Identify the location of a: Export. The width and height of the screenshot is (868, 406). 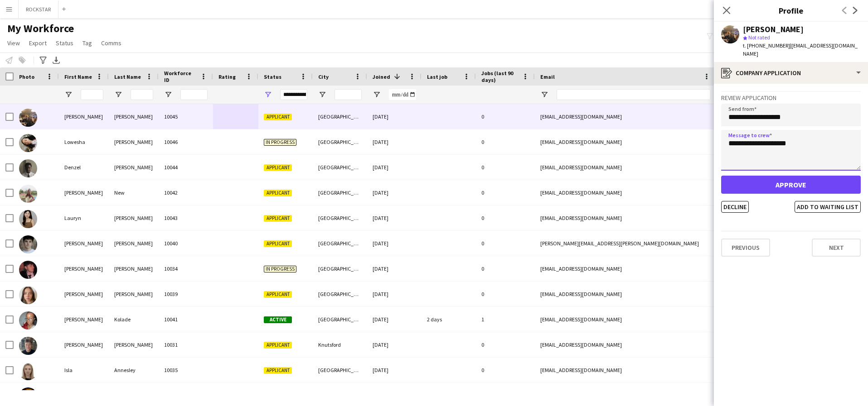
(38, 43).